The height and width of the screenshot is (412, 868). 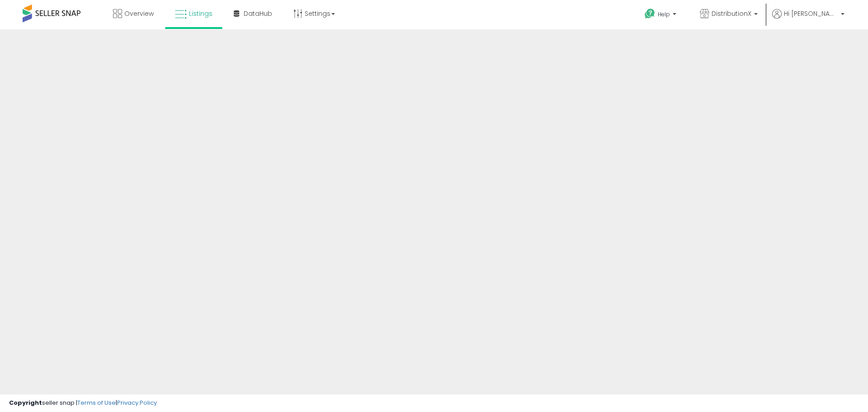 I want to click on a: Privacy Policy, so click(x=137, y=402).